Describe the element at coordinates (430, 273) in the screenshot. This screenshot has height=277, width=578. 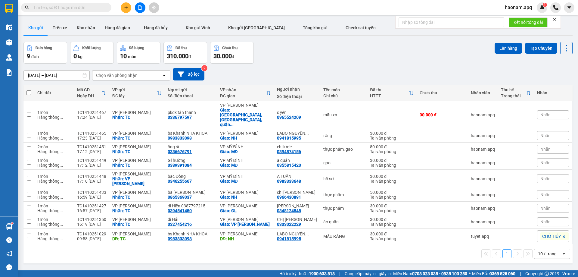
I see `span: Miền Nam` at that location.